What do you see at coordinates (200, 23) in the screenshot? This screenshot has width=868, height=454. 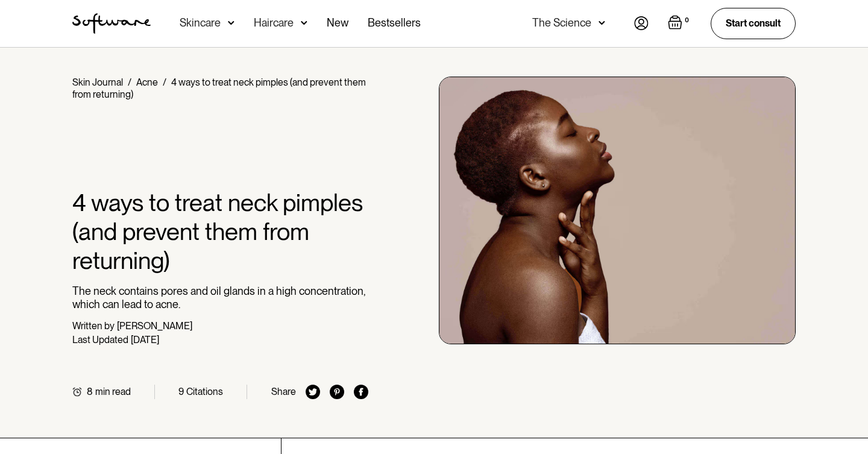 I see `div: Skincare` at bounding box center [200, 23].